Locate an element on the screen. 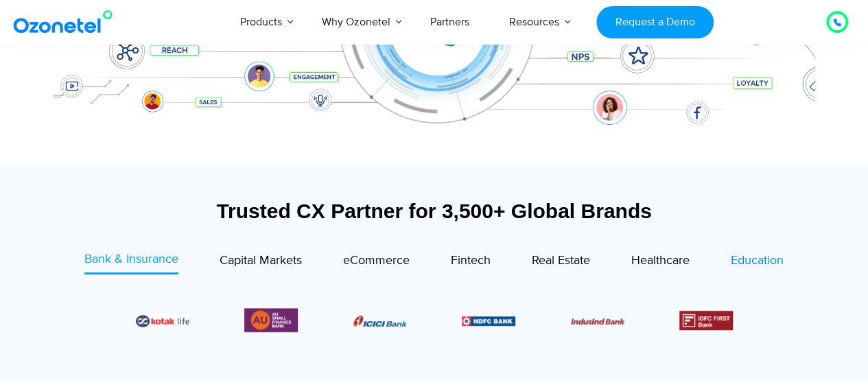  div: 6 / 6 is located at coordinates (271, 320).